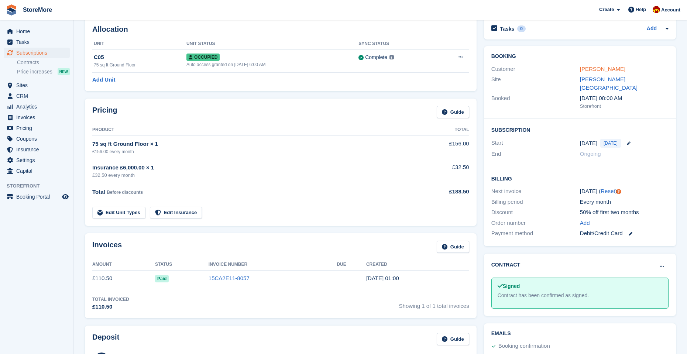  Describe the element at coordinates (536, 83) in the screenshot. I see `div: Site` at that location.